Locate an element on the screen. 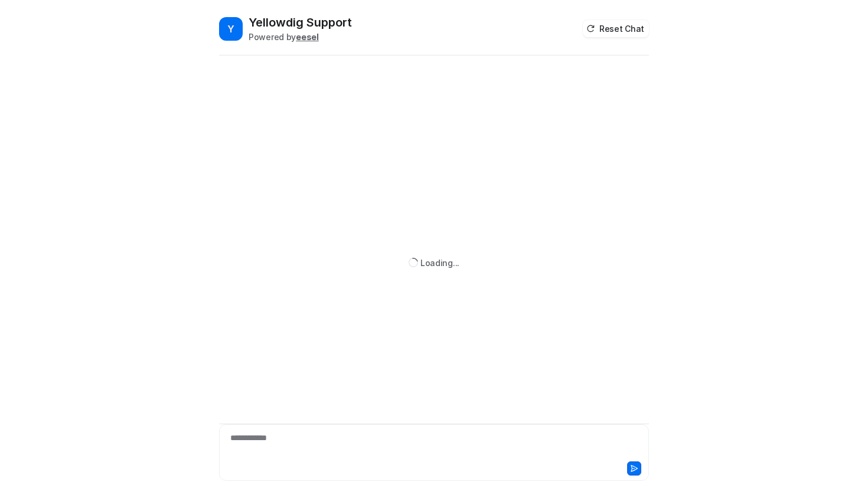 This screenshot has height=495, width=868. h2: Yellowdig Support is located at coordinates (300, 22).